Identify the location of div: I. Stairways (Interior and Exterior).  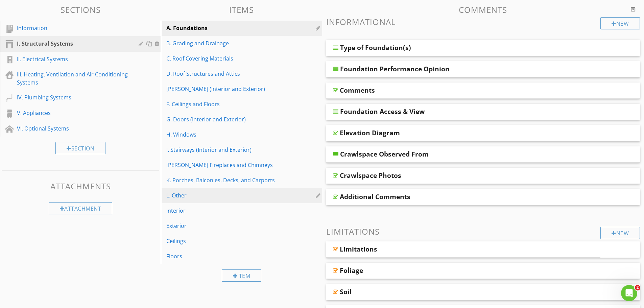
(229, 150).